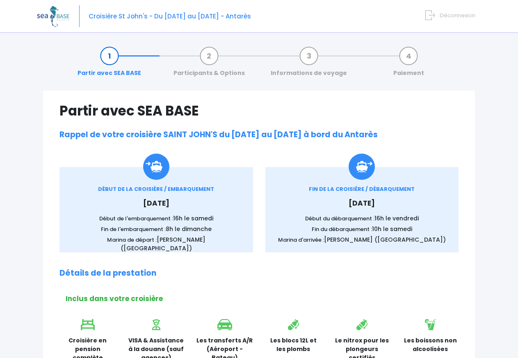  What do you see at coordinates (262, 299) in the screenshot?
I see `h2: Inclus dans votre croisière` at bounding box center [262, 299].